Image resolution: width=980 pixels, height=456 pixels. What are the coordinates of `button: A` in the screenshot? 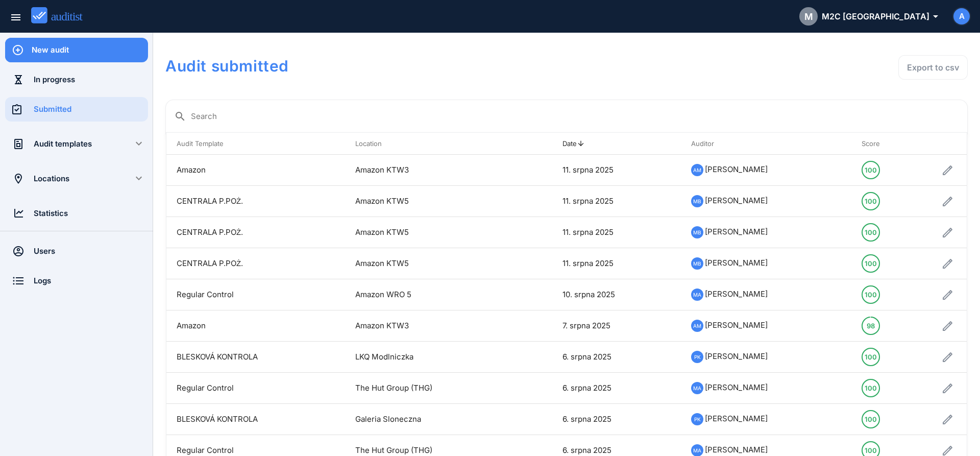 It's located at (962, 16).